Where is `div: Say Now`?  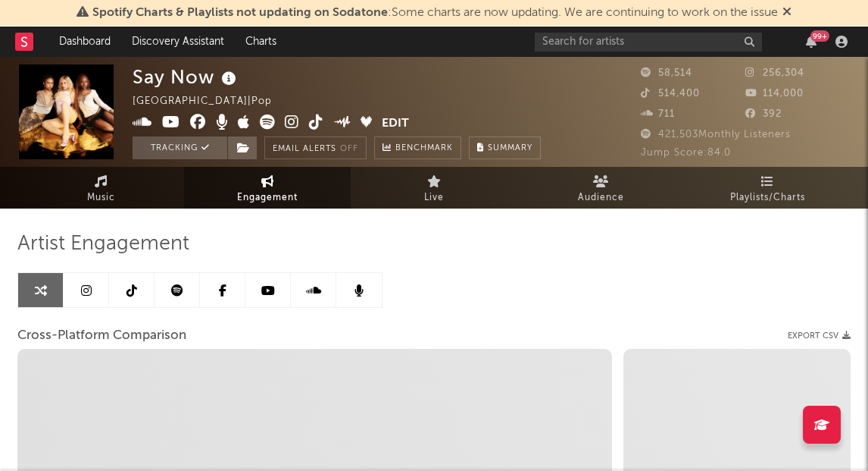 div: Say Now is located at coordinates (187, 76).